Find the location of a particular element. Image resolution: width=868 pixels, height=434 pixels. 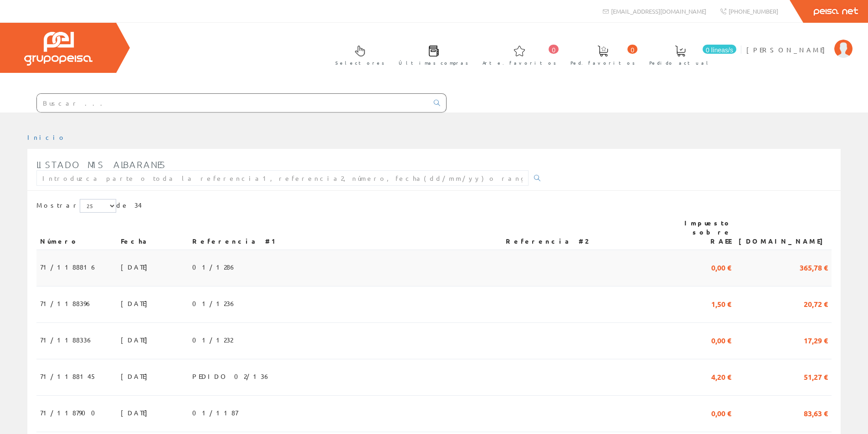

select: Mostrar is located at coordinates (98, 206).